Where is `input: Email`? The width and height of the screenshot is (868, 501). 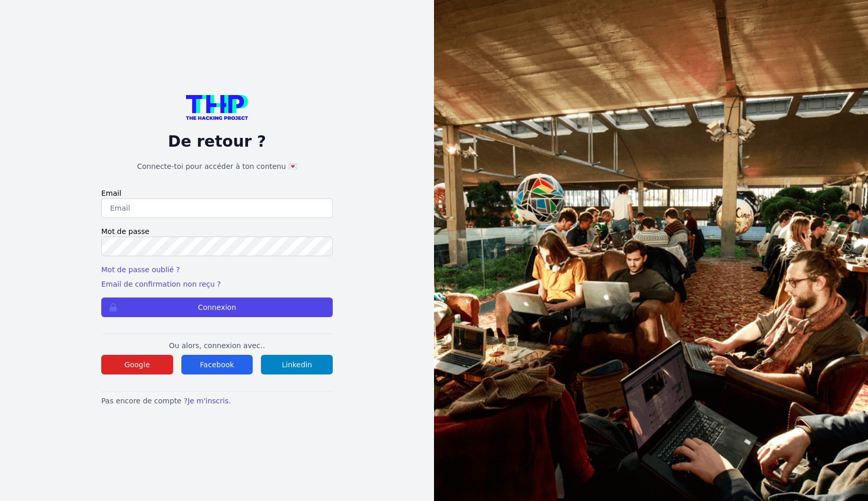
input: Email is located at coordinates (217, 208).